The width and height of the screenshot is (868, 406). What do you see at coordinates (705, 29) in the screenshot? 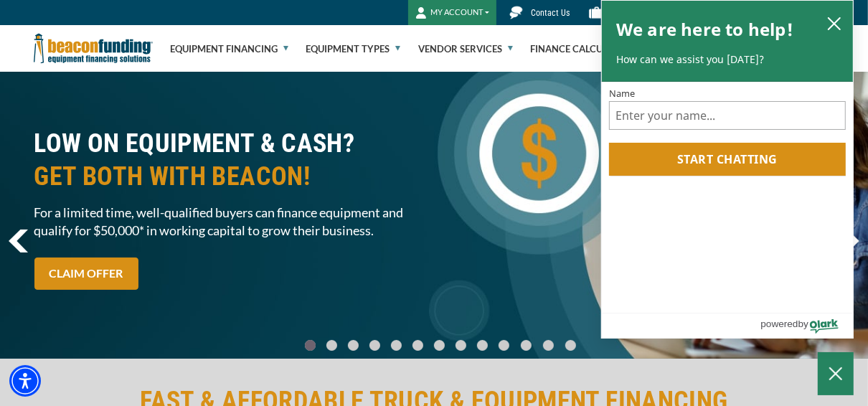
I see `h2: We are here to help!` at bounding box center [705, 29].